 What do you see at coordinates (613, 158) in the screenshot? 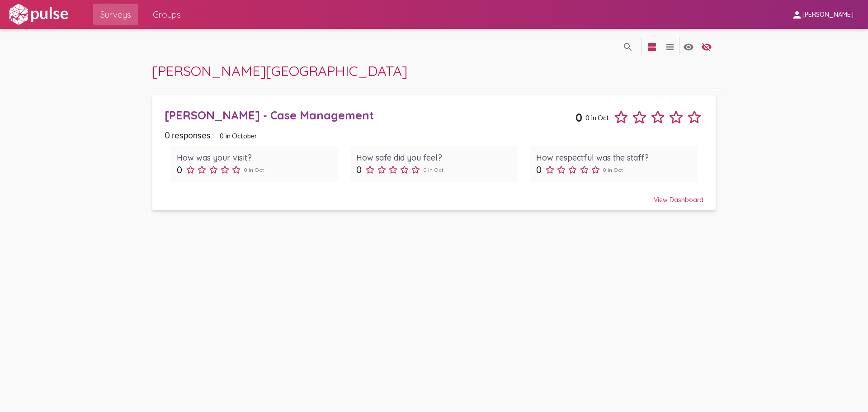
I see `div: How respectful was the staff?` at bounding box center [613, 158].